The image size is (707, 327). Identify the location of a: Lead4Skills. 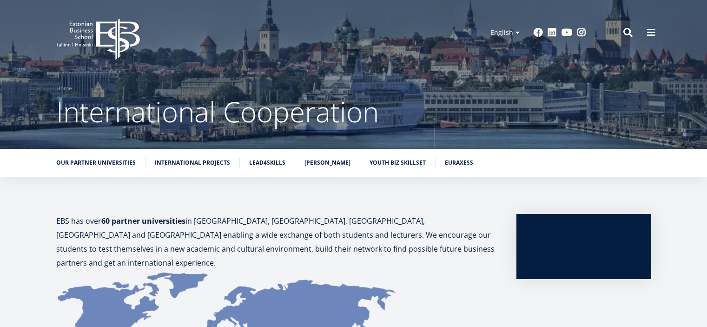
(267, 163).